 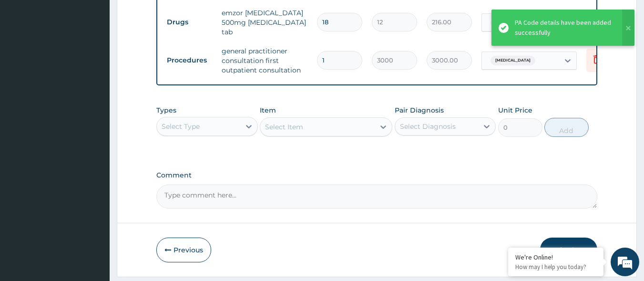 What do you see at coordinates (419, 110) in the screenshot?
I see `label: Pair Diagnosis` at bounding box center [419, 110].